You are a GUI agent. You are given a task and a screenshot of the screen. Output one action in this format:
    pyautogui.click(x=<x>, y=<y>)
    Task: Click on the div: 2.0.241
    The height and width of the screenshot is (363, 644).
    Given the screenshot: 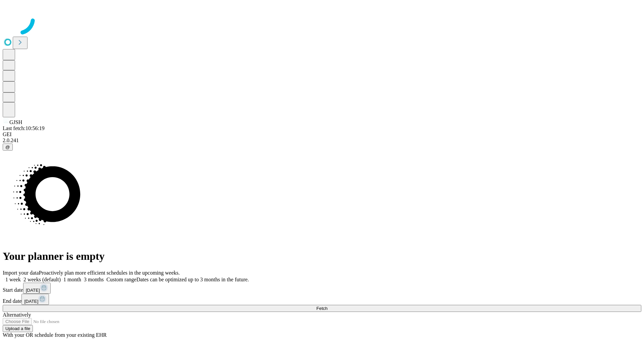 What is the action you would take?
    pyautogui.click(x=322, y=140)
    